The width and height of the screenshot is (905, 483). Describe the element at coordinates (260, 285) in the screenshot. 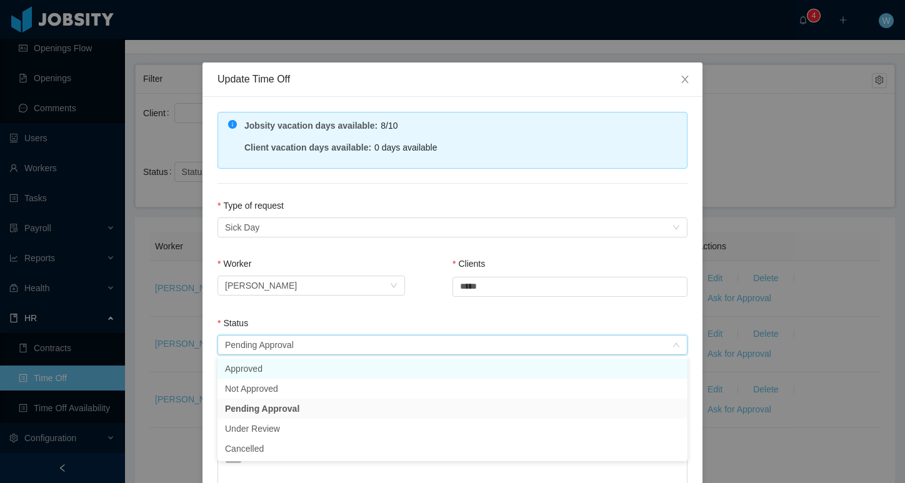

I see `div: Luis Yepes` at that location.